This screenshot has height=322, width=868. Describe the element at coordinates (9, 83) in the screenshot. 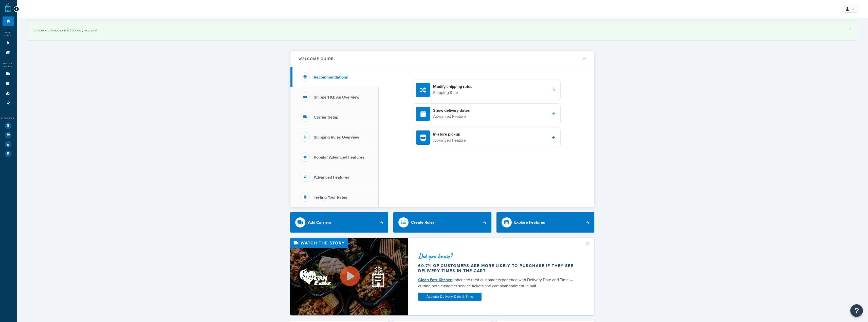

I see `li: Shipping Rules` at that location.